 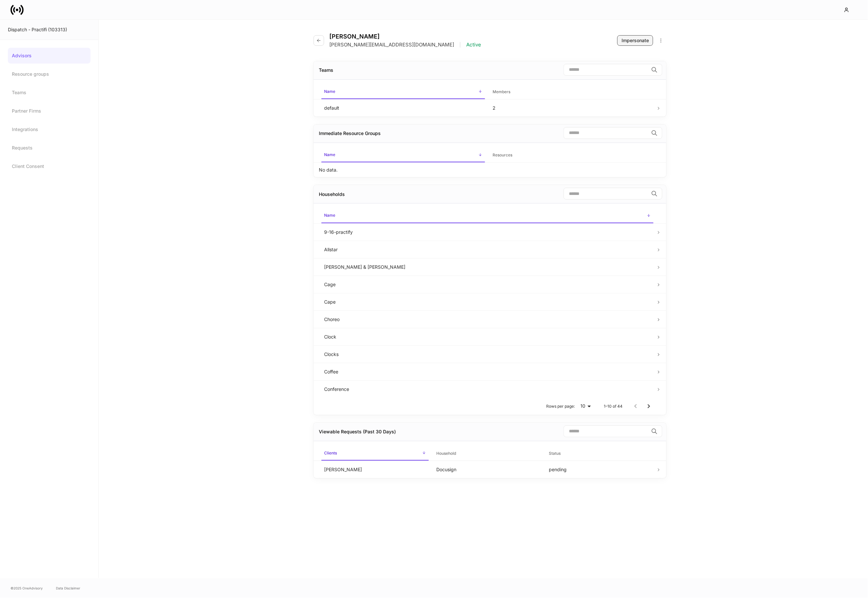 What do you see at coordinates (350, 133) in the screenshot?
I see `div: Immediate Resource Groups` at bounding box center [350, 133].